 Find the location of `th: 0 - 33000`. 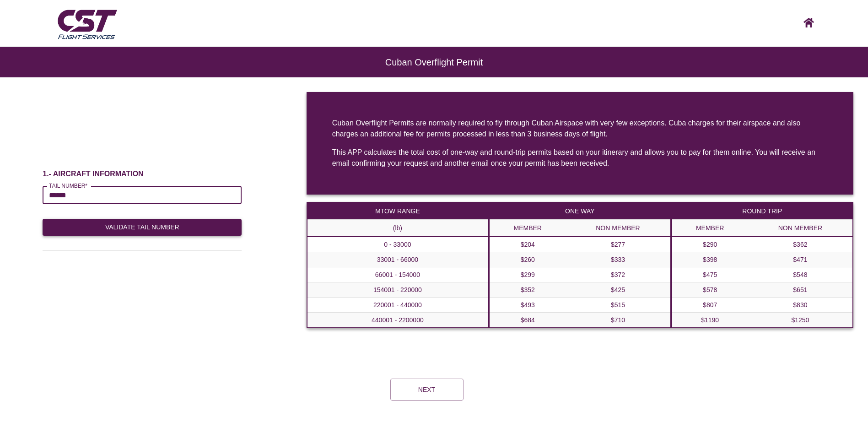

th: 0 - 33000 is located at coordinates (397, 245).